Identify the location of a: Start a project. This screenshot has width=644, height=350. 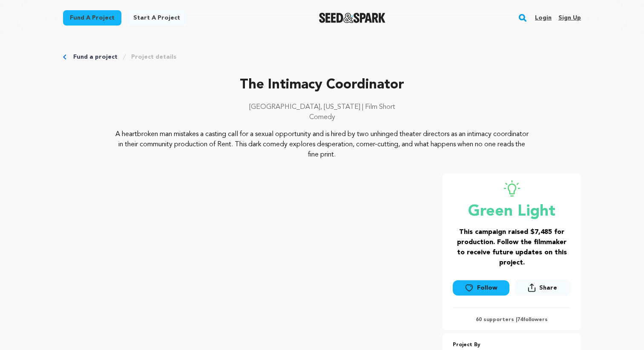
(156, 18).